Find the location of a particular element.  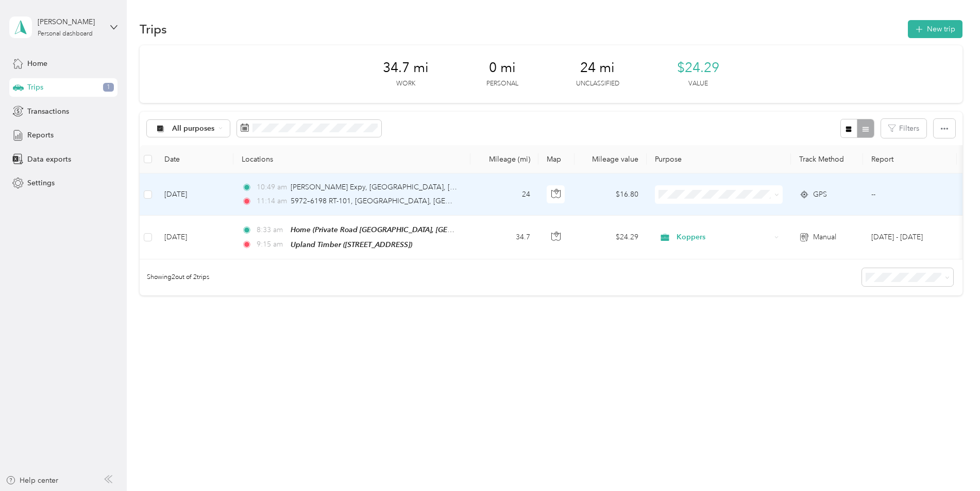

span: Koppers is located at coordinates (724, 237).